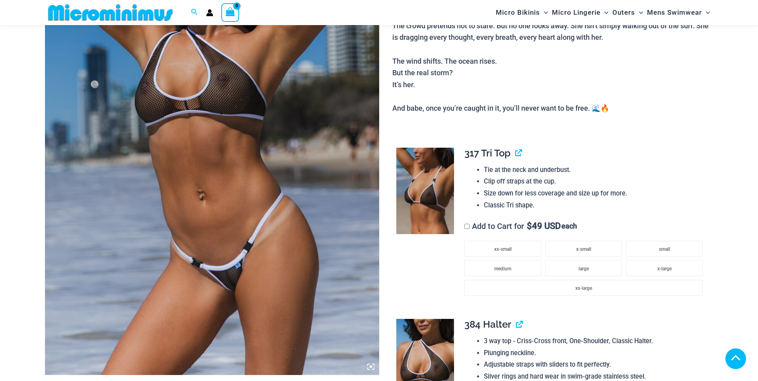 This screenshot has width=758, height=381. Describe the element at coordinates (503, 269) in the screenshot. I see `span: medium` at that location.